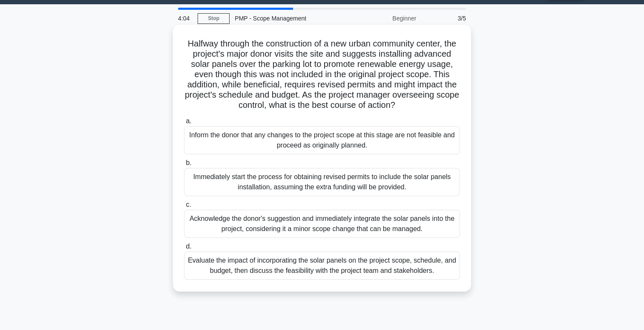 The height and width of the screenshot is (330, 644). Describe the element at coordinates (188, 121) in the screenshot. I see `span: a.` at that location.